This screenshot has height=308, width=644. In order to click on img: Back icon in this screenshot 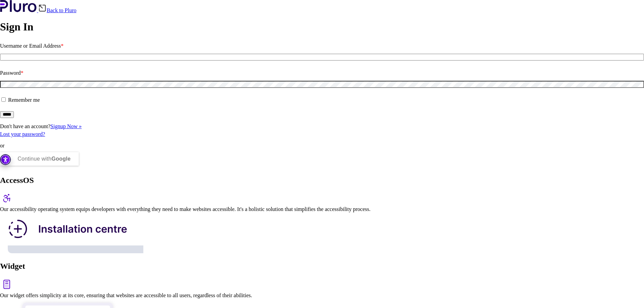, I will do `click(42, 8)`.